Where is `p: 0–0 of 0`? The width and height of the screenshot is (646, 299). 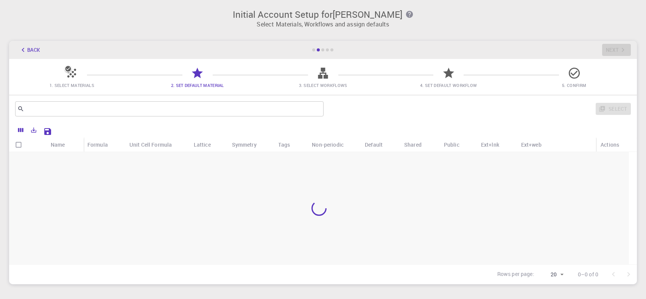
p: 0–0 of 0 is located at coordinates (588, 275).